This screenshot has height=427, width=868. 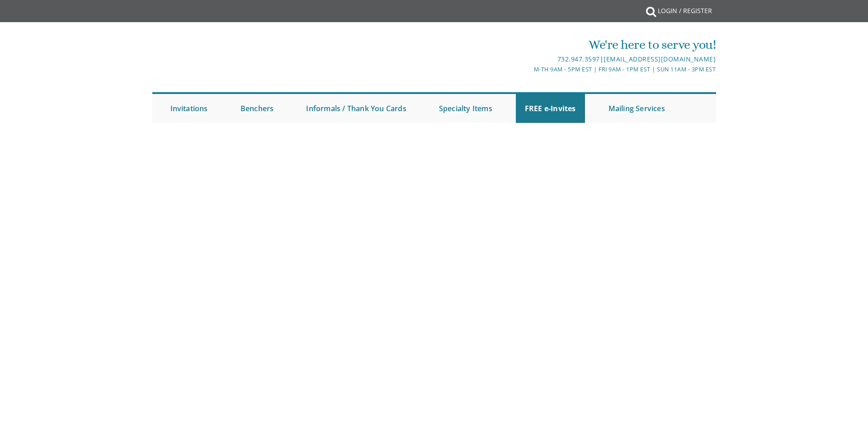 What do you see at coordinates (550, 108) in the screenshot?
I see `a: FREE e-Invites` at bounding box center [550, 108].